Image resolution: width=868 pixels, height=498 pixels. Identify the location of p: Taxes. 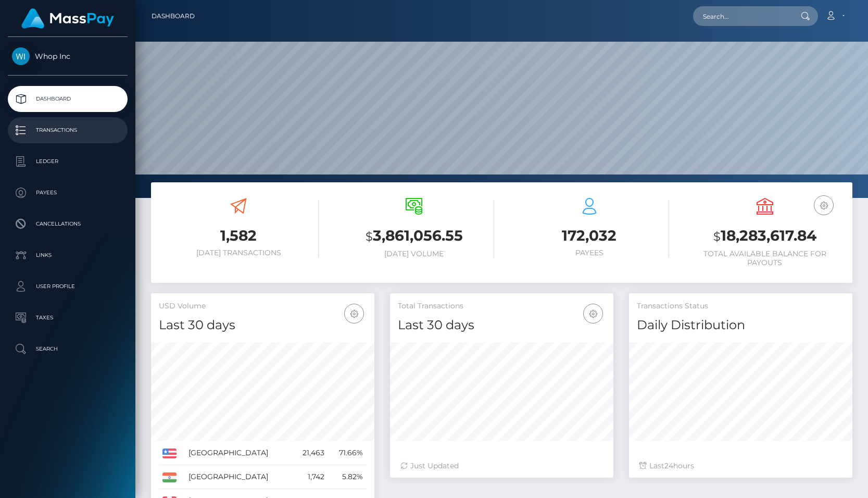
(68, 318).